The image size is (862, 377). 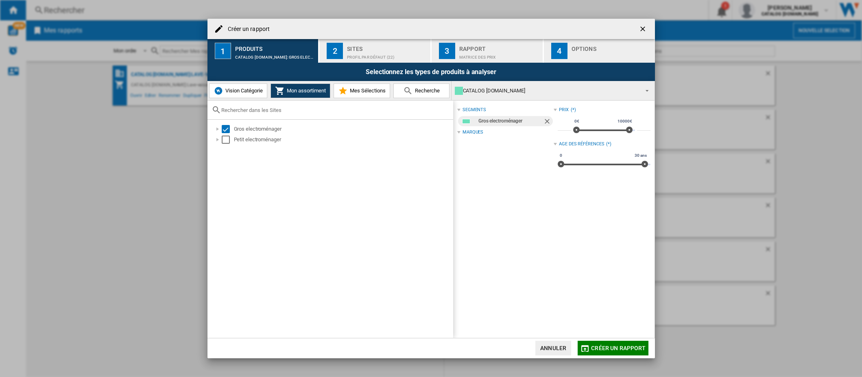 What do you see at coordinates (421, 91) in the screenshot?
I see `button: Recherche` at bounding box center [421, 91].